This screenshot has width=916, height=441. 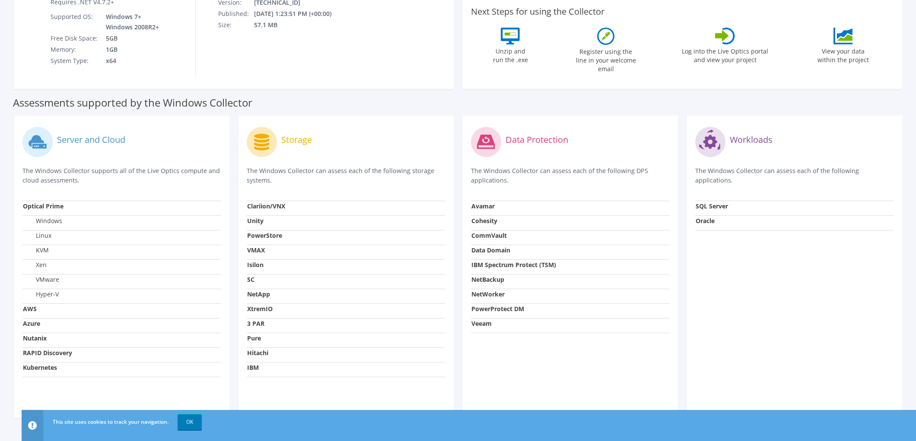 What do you see at coordinates (40, 367) in the screenshot?
I see `strong: Kubernetes` at bounding box center [40, 367].